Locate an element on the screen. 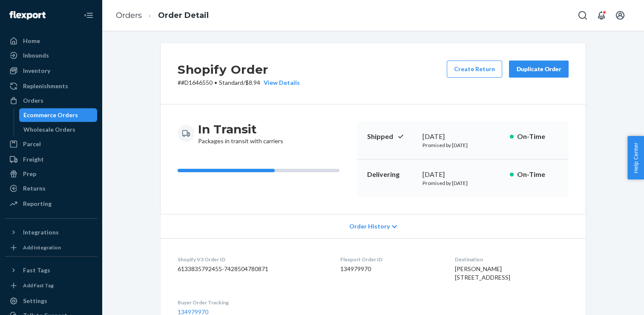  span: Order History is located at coordinates (369, 226).